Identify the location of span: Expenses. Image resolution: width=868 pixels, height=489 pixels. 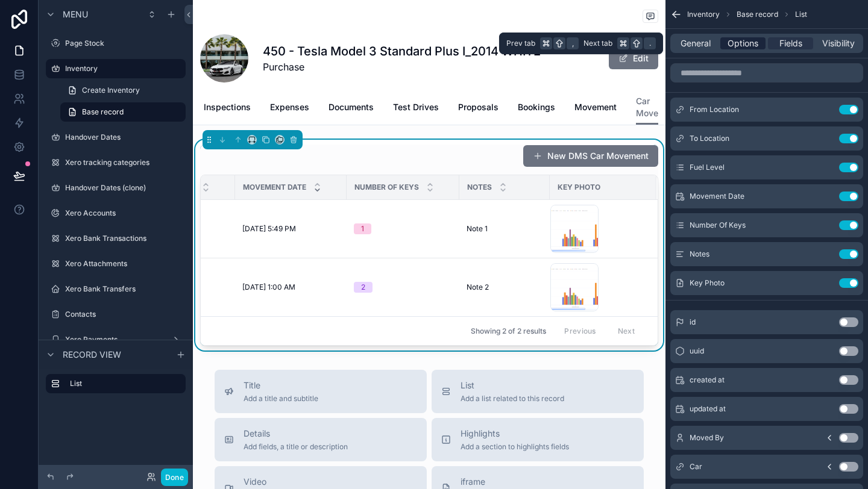
(289, 107).